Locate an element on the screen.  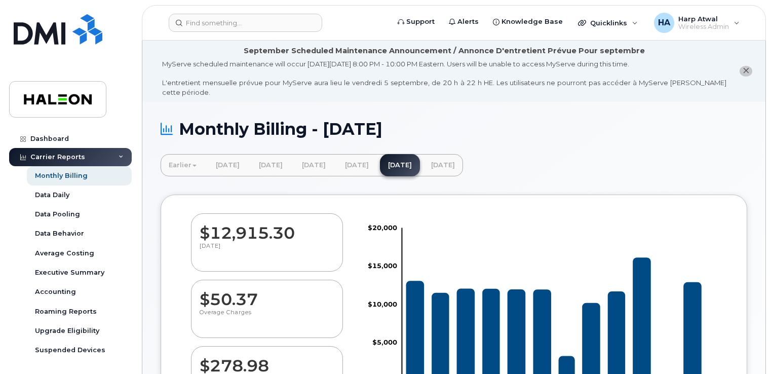
tspan: $5,000 is located at coordinates (385, 342).